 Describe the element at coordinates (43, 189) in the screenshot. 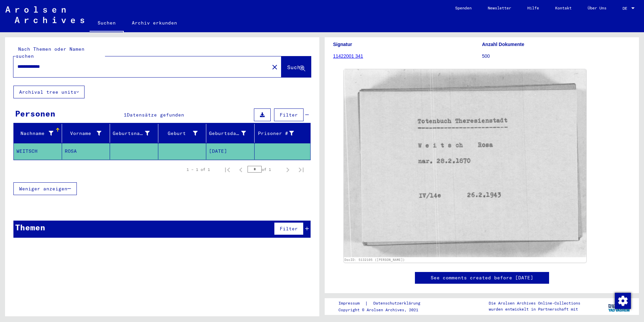

I see `span: Weniger anzeigen` at that location.